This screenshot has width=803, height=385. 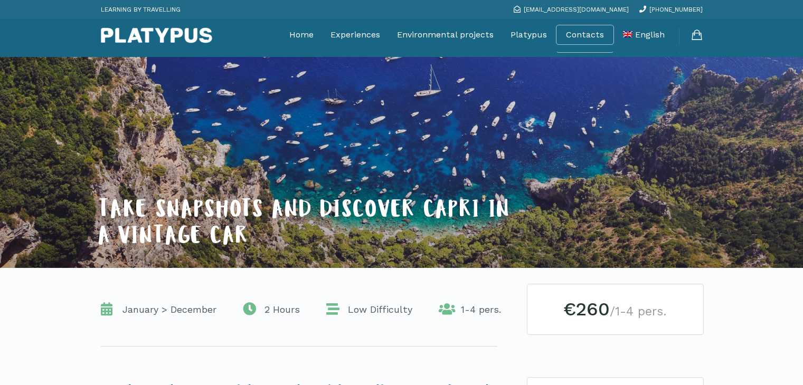 I want to click on a: Contacts, so click(x=585, y=35).